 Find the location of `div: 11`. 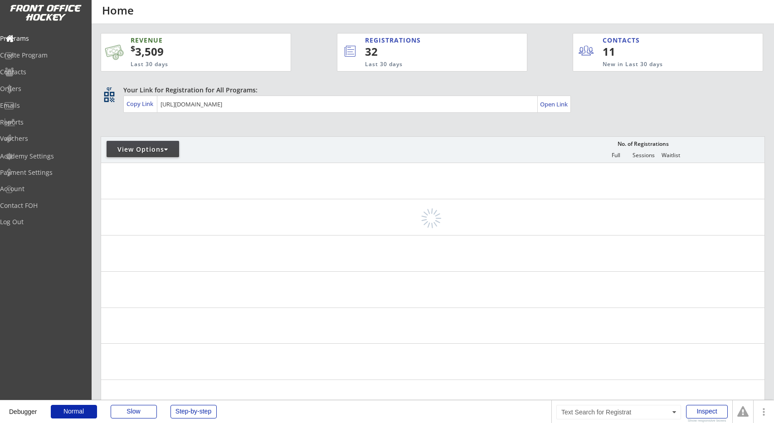

div: 11 is located at coordinates (630, 52).